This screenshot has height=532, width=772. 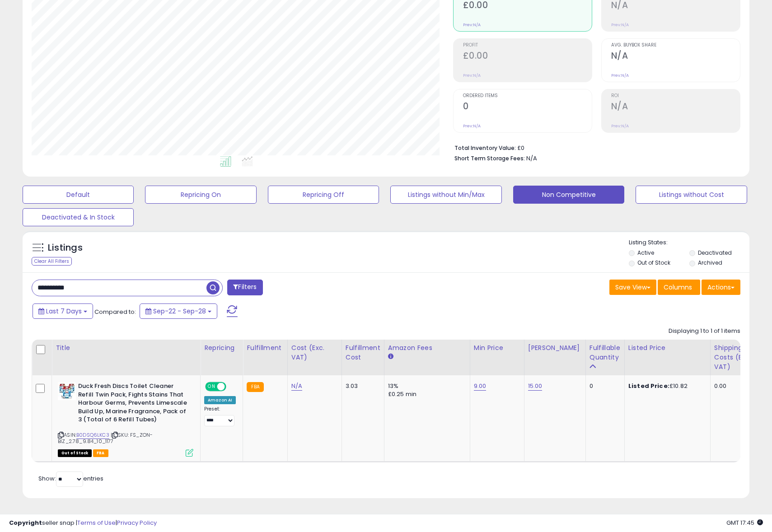 What do you see at coordinates (220, 416) in the screenshot?
I see `div: Preset:` at bounding box center [220, 416].